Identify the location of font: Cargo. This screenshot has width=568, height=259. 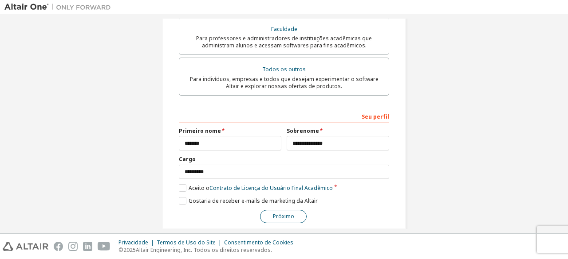
(187, 159).